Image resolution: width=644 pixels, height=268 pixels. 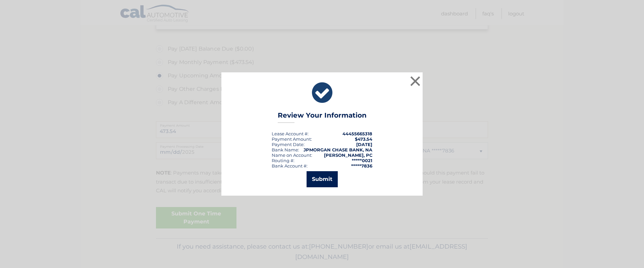 I want to click on span: Payment Date, so click(x=288, y=144).